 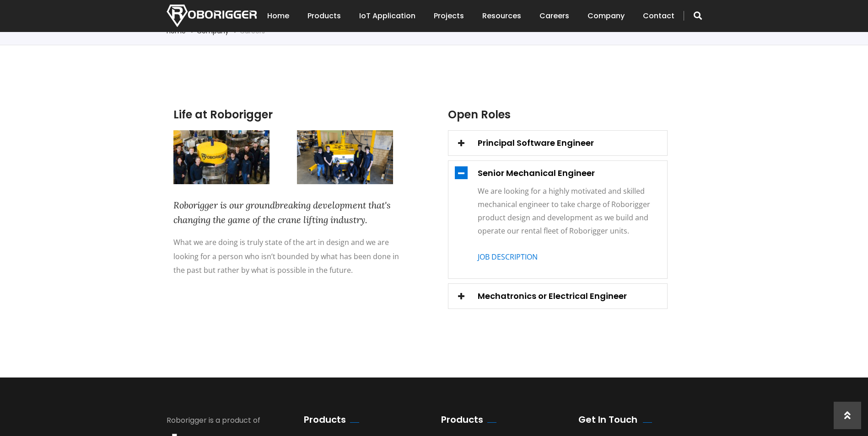 What do you see at coordinates (507, 257) in the screenshot?
I see `a: JOB DESCRIPTION` at bounding box center [507, 257].